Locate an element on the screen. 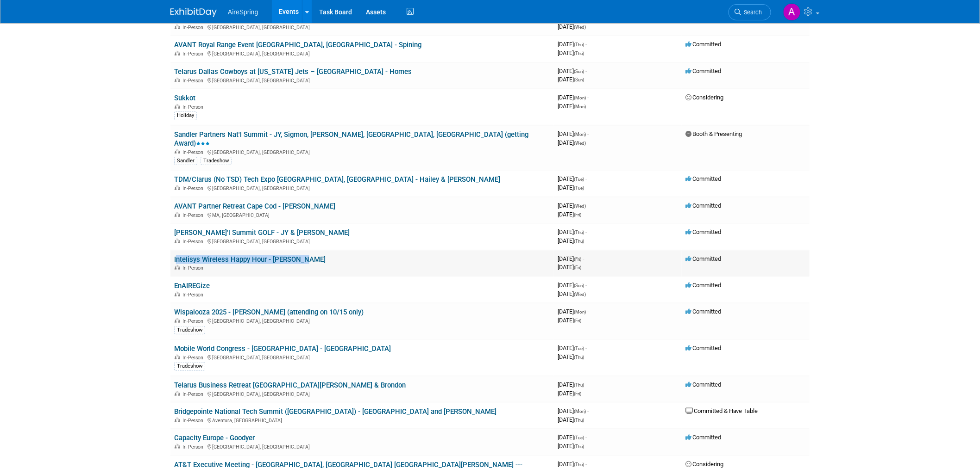  div: Holiday is located at coordinates (186, 116).